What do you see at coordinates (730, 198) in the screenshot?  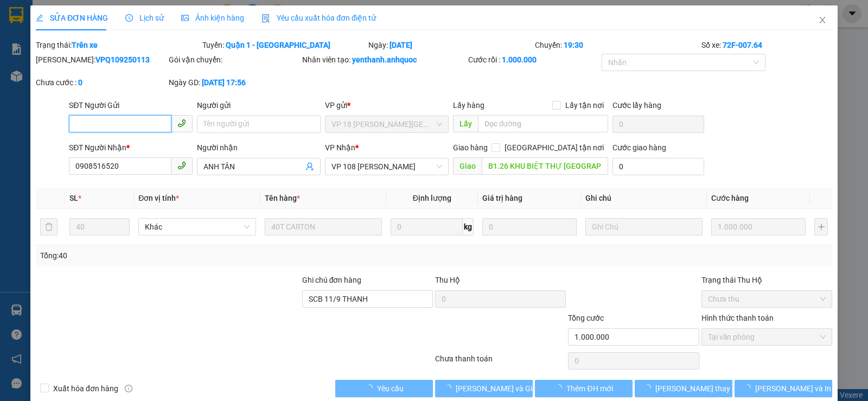 I see `span: Cước hàng` at bounding box center [730, 198].